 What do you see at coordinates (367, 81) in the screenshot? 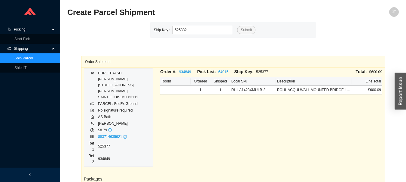
I see `th: Line Total` at bounding box center [367, 81].